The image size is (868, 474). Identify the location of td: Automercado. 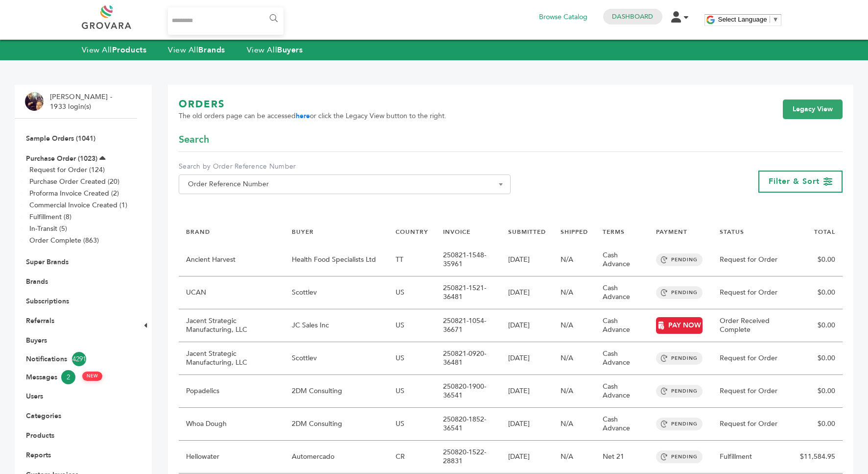
(337, 457).